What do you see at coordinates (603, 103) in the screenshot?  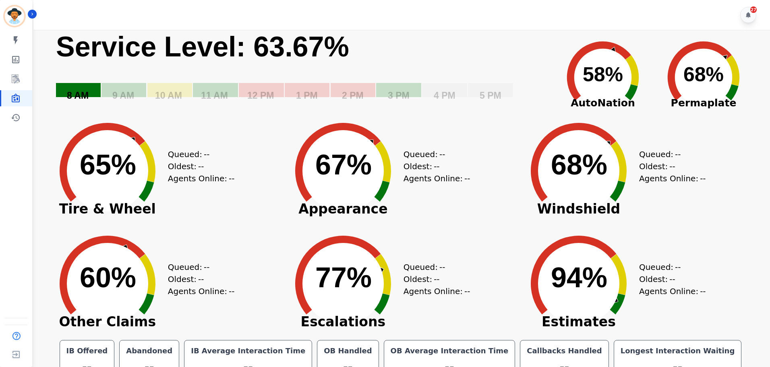 I see `span: AutoNation` at bounding box center [603, 103].